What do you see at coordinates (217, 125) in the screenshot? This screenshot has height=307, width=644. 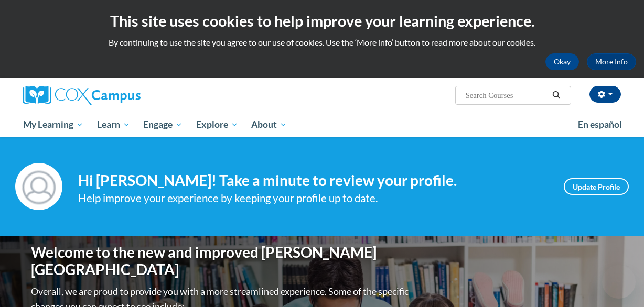 I see `a: Explore` at bounding box center [217, 125].